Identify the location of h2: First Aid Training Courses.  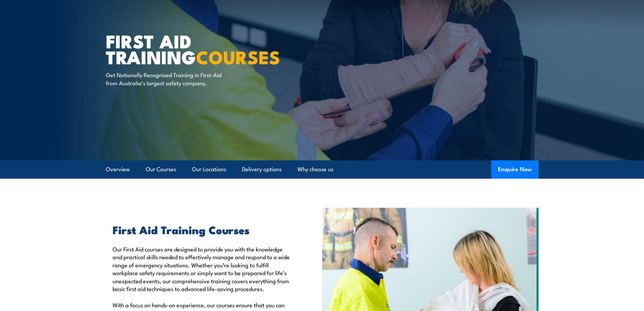
(202, 229).